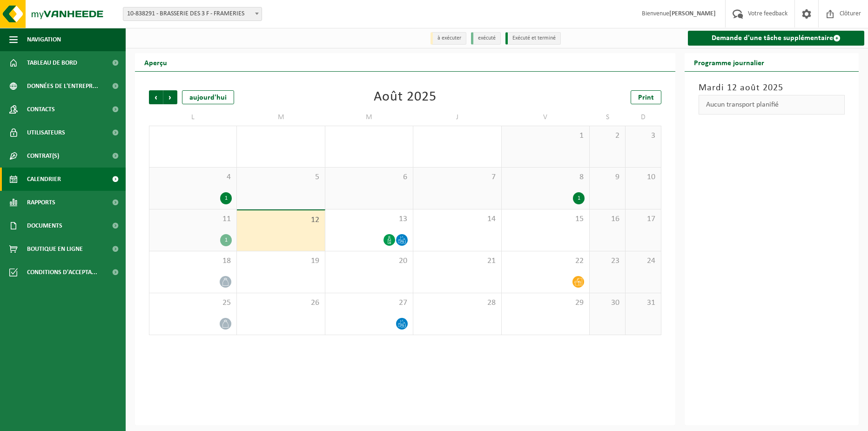 The image size is (868, 431). What do you see at coordinates (457, 117) in the screenshot?
I see `td: J` at bounding box center [457, 117].